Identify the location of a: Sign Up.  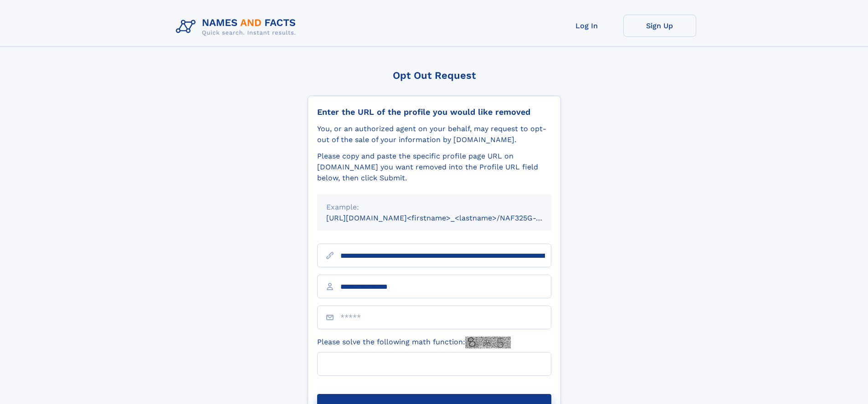
(659, 26).